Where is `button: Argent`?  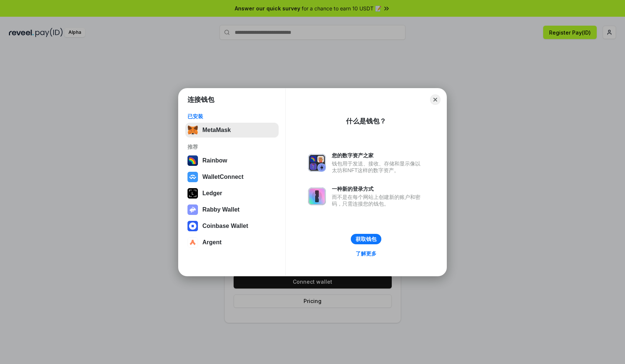 button: Argent is located at coordinates (232, 243).